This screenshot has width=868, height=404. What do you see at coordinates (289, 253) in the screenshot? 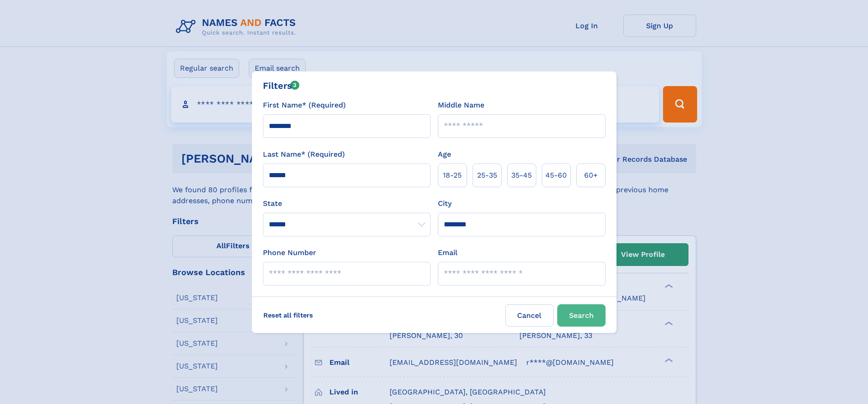
I see `label: Phone Number` at bounding box center [289, 253].